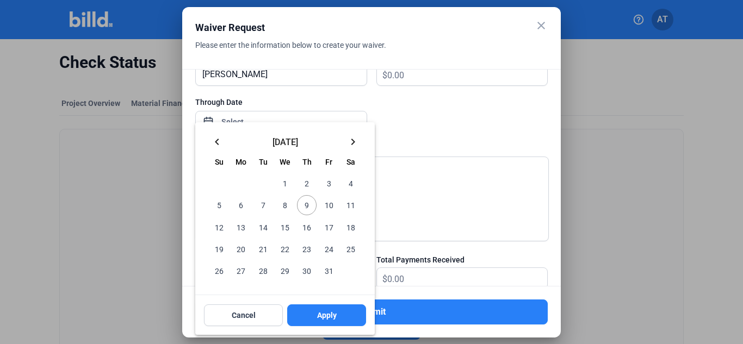 The image size is (743, 344). I want to click on span: 24, so click(328, 249).